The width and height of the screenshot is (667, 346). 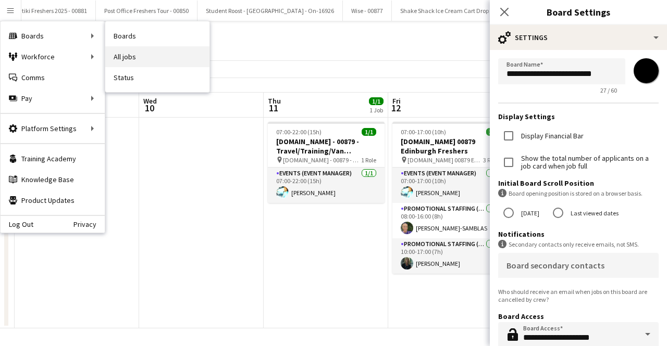 What do you see at coordinates (459, 10) in the screenshot?
I see `button: Shake Shack Ice Cream Cart Drop Off - 00886` at bounding box center [459, 10].